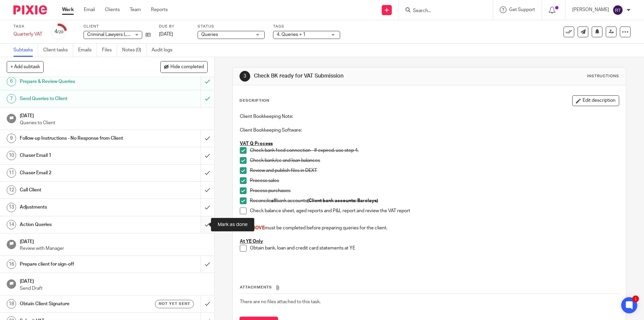  Describe the element at coordinates (112, 10) in the screenshot. I see `a: Clients` at that location.